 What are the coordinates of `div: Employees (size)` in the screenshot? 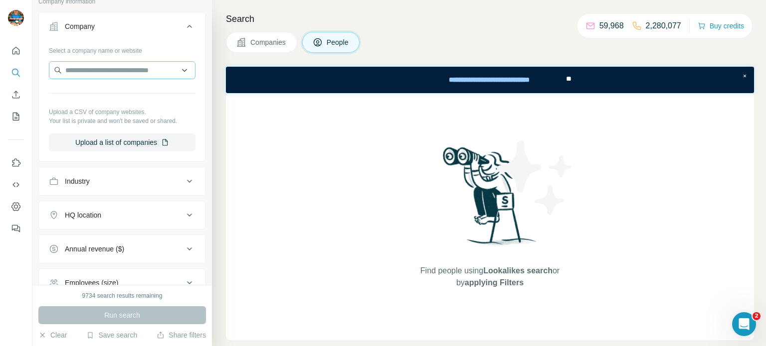 It's located at (91, 283).